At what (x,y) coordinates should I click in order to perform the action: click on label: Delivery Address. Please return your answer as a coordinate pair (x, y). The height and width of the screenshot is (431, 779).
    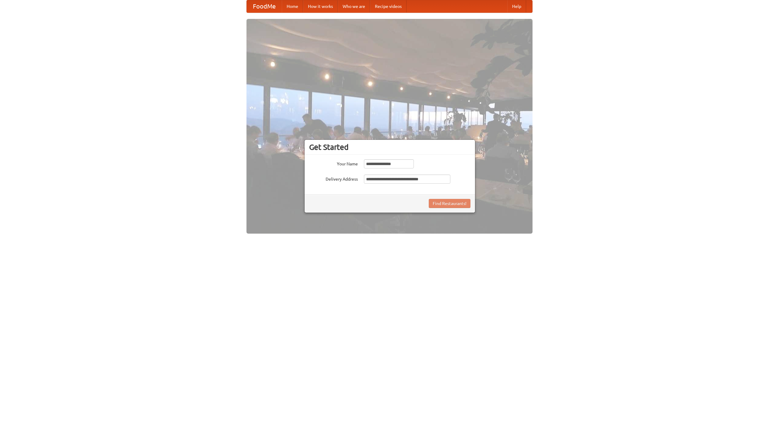
    Looking at the image, I should click on (334, 178).